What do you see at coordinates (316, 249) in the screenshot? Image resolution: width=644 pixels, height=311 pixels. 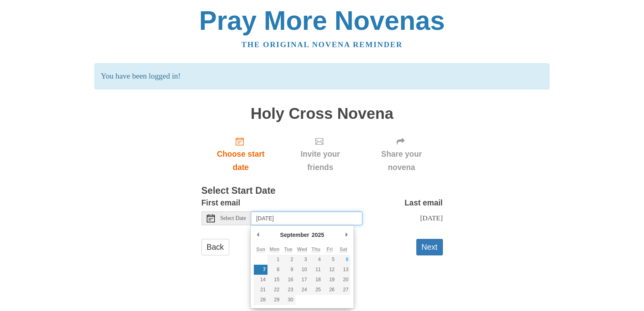 I see `abbr: Thursday` at bounding box center [316, 249].